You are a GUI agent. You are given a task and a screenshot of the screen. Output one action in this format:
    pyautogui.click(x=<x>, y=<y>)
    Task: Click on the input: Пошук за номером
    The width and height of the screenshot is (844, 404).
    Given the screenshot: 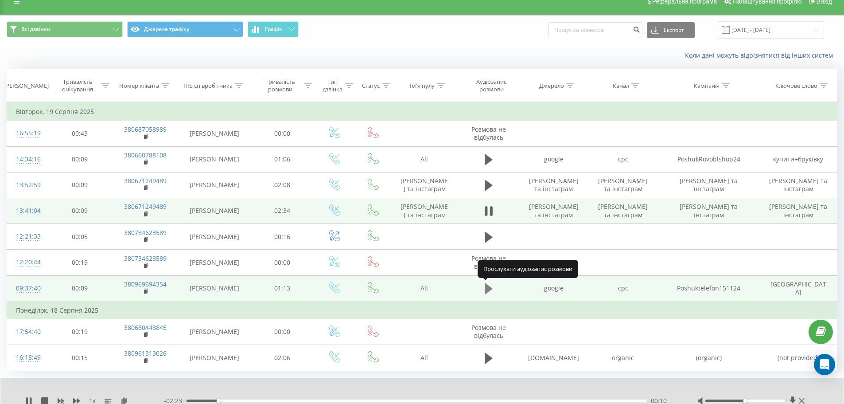 What is the action you would take?
    pyautogui.click(x=595, y=30)
    